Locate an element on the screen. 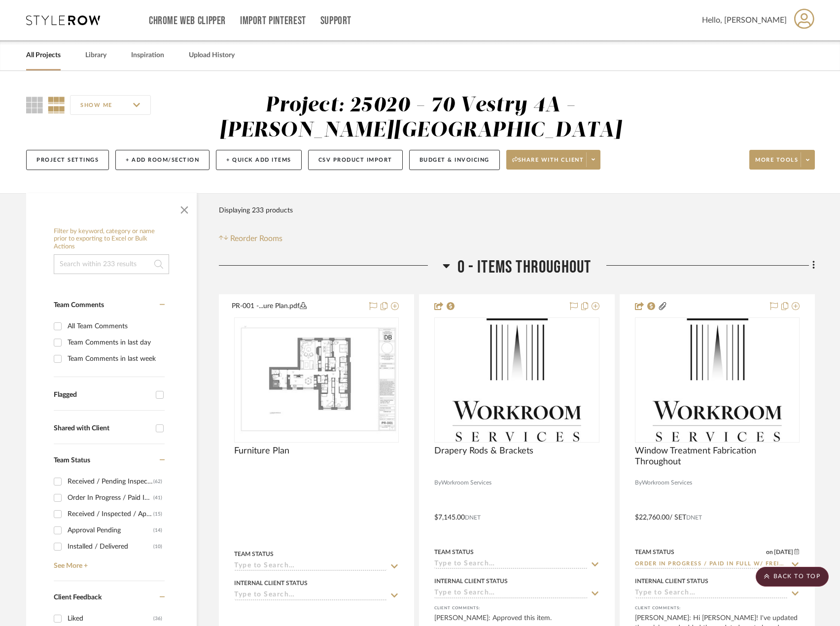 The image size is (840, 626). img: Drapery Rods & Brackets is located at coordinates (517, 380).